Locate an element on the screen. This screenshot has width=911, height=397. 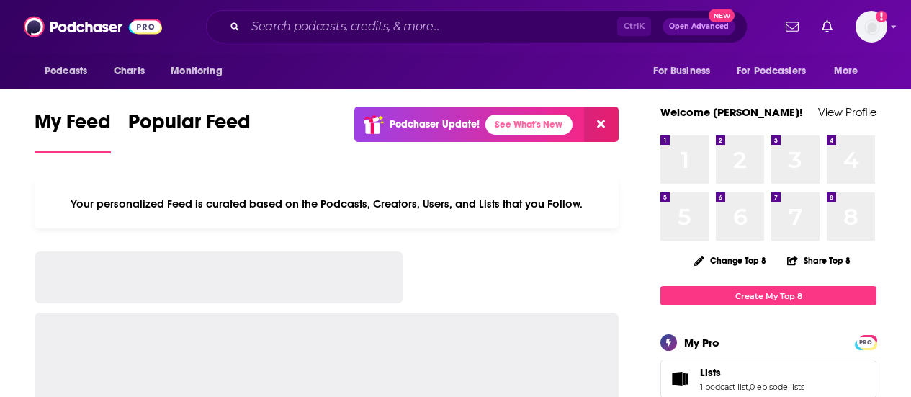
span: For Podcasters is located at coordinates (771, 71).